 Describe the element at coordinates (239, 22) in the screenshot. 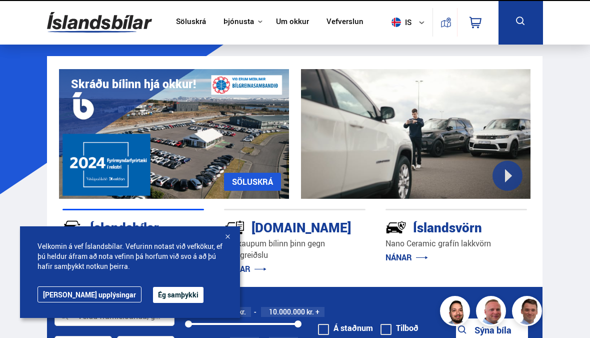

I see `button: Þjónusta` at that location.